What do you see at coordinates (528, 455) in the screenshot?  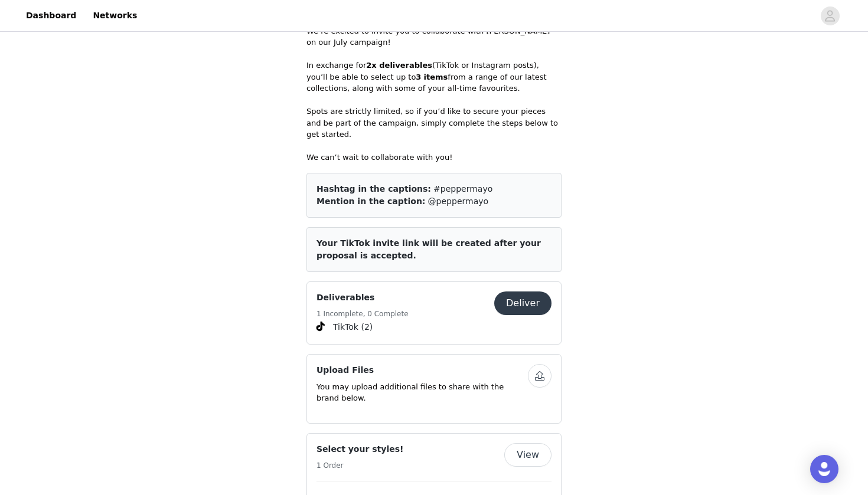 I see `a: View` at bounding box center [528, 455].